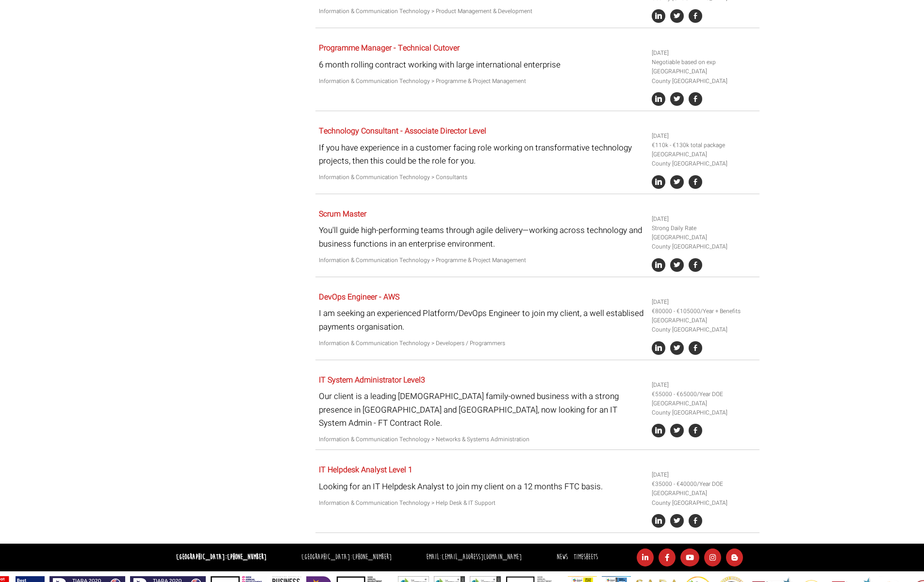  Describe the element at coordinates (481, 11) in the screenshot. I see `p: Information & Communication Technology > Product Management & Development` at that location.